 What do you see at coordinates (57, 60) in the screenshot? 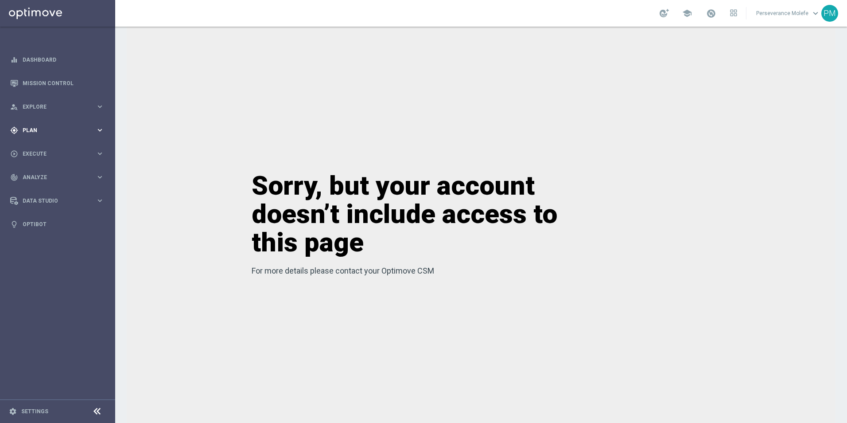
I see `button: equalizer Dashboard` at bounding box center [57, 60].